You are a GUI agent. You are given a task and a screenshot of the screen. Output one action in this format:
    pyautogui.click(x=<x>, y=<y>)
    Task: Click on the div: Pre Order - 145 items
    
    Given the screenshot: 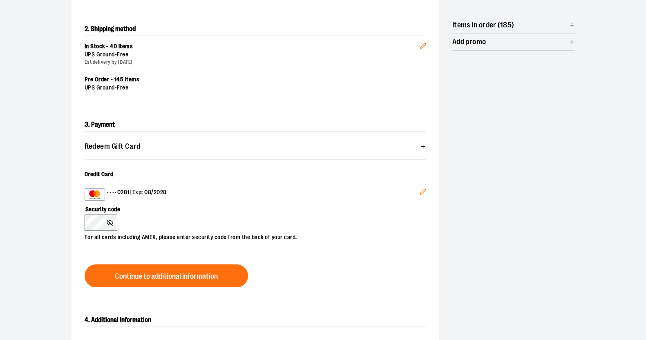 What is the action you would take?
    pyautogui.click(x=252, y=80)
    